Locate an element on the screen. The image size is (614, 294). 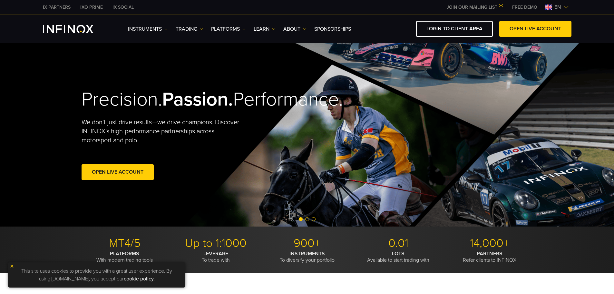
p: Available to start trading with is located at coordinates (399, 257).